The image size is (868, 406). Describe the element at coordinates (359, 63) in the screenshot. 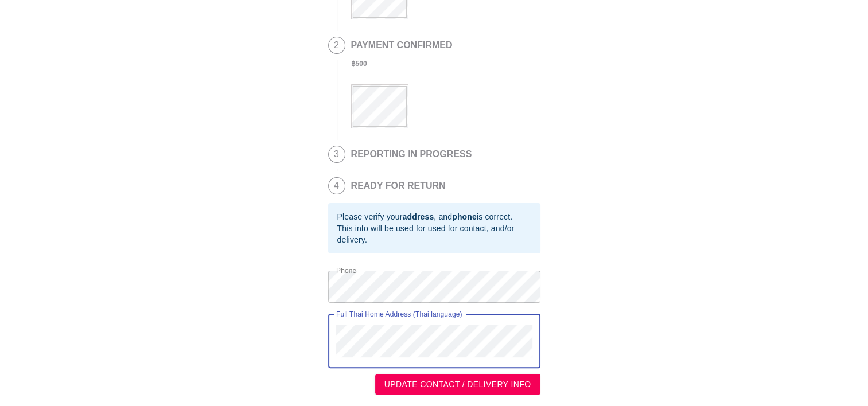

I see `b: ฿ 500` at that location.